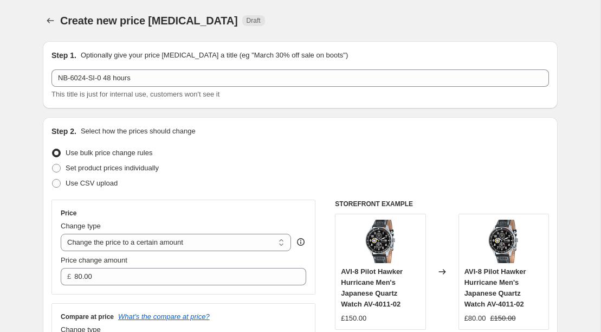 Image resolution: width=601 pixels, height=332 pixels. I want to click on p: Select how the prices should change, so click(138, 131).